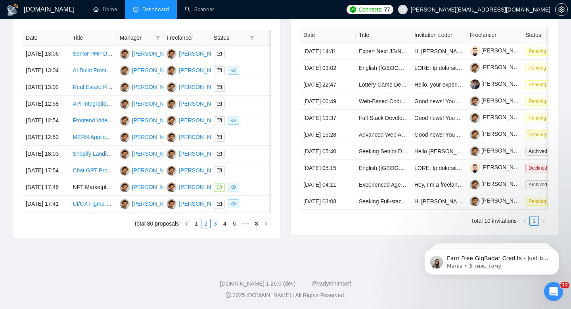 Image resolution: width=571 pixels, height=309 pixels. Describe the element at coordinates (544, 221) in the screenshot. I see `span: right` at that location.